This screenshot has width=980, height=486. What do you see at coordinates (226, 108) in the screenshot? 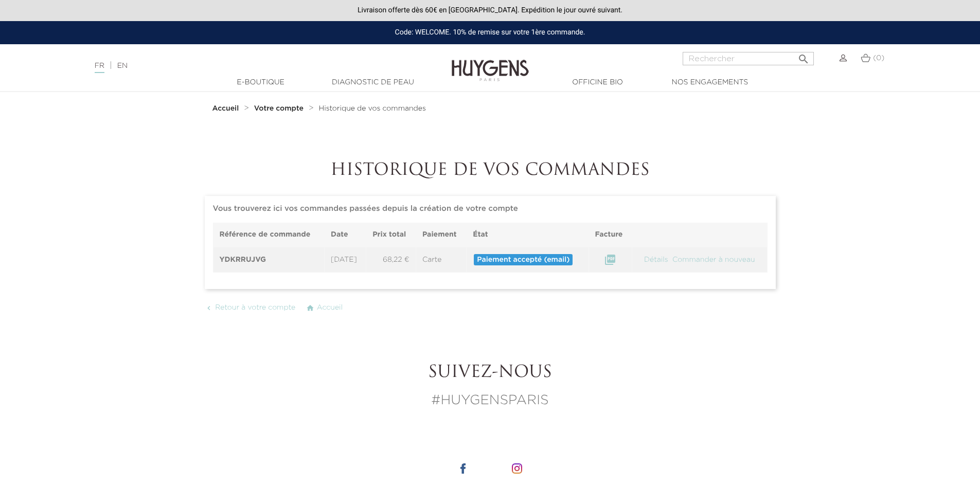
I see `strong: Accueil` at bounding box center [226, 108].